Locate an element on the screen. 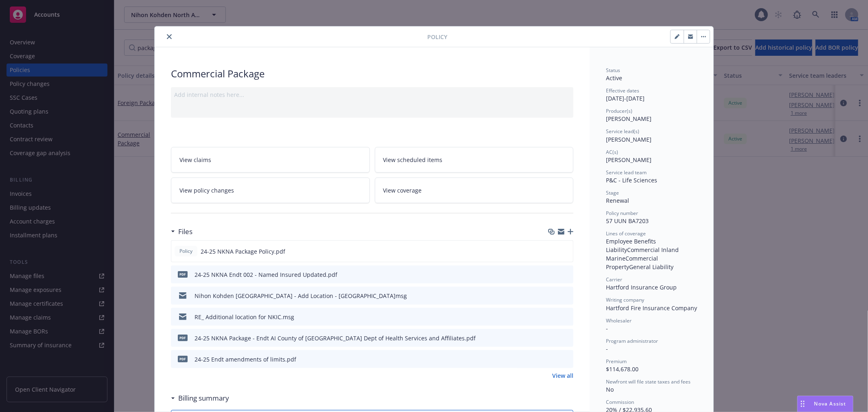  span: Service lead team is located at coordinates (627, 172).